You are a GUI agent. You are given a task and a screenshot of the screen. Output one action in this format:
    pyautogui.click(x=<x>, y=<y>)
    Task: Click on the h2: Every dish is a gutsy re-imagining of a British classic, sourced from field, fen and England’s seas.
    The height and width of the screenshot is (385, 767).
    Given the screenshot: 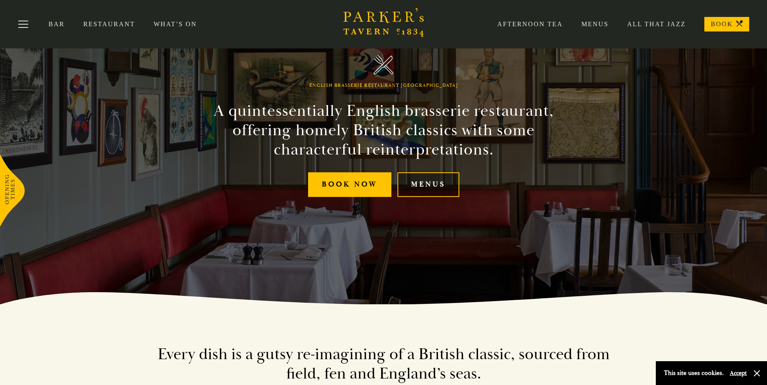 What is the action you would take?
    pyautogui.click(x=383, y=364)
    